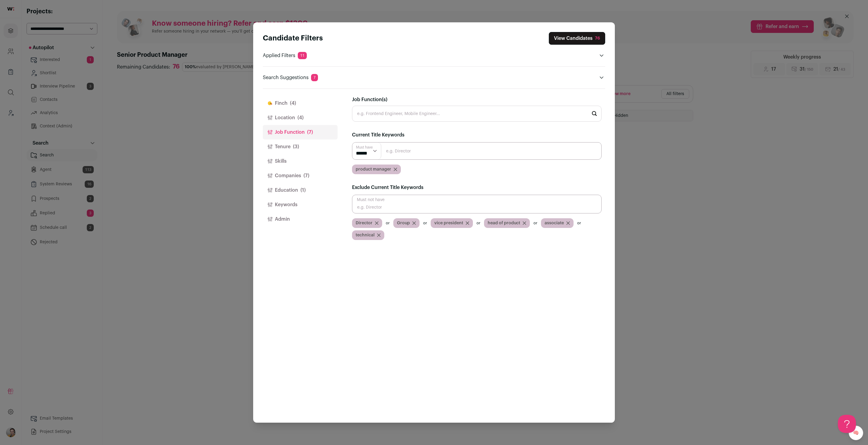  I want to click on input: e.g. Frontend Engineer, Mobile Engineer..., so click(477, 113).